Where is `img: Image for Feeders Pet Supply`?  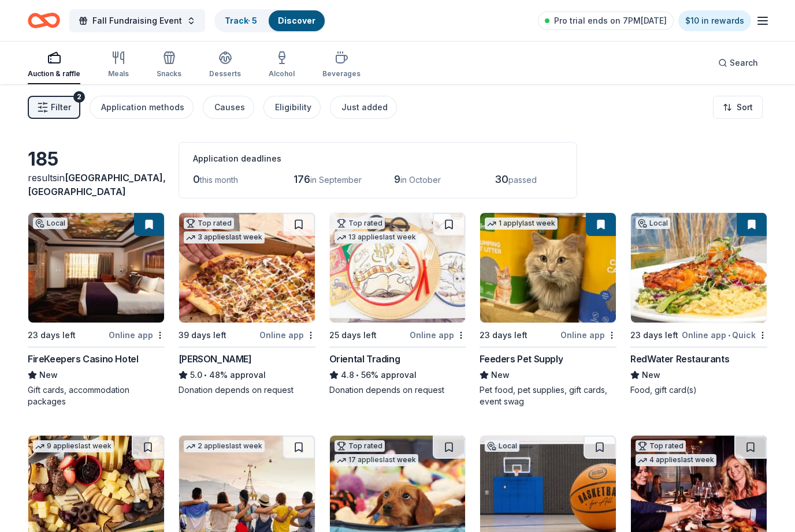 img: Image for Feeders Pet Supply is located at coordinates (547, 267).